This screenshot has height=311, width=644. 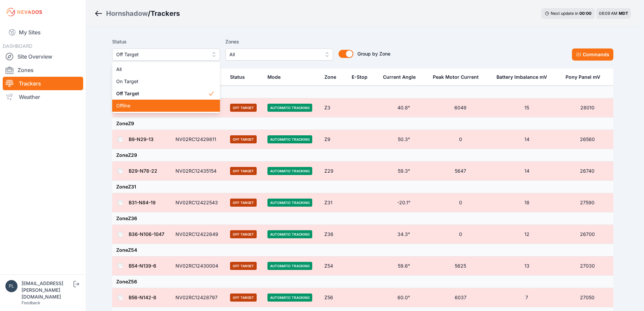 What do you see at coordinates (162, 69) in the screenshot?
I see `span: All` at bounding box center [162, 69].